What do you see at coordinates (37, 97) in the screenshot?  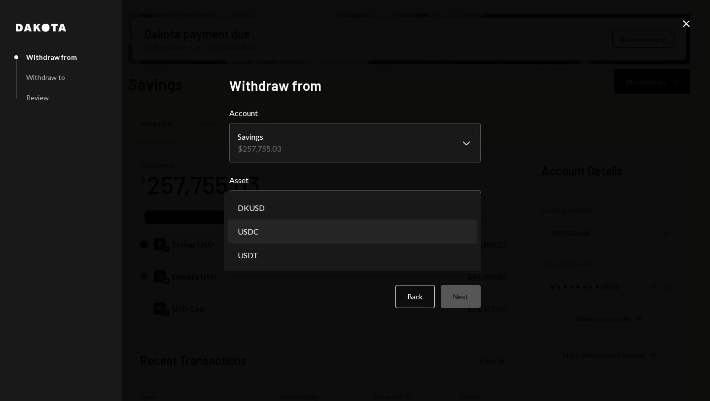 I see `div: Review` at bounding box center [37, 97].